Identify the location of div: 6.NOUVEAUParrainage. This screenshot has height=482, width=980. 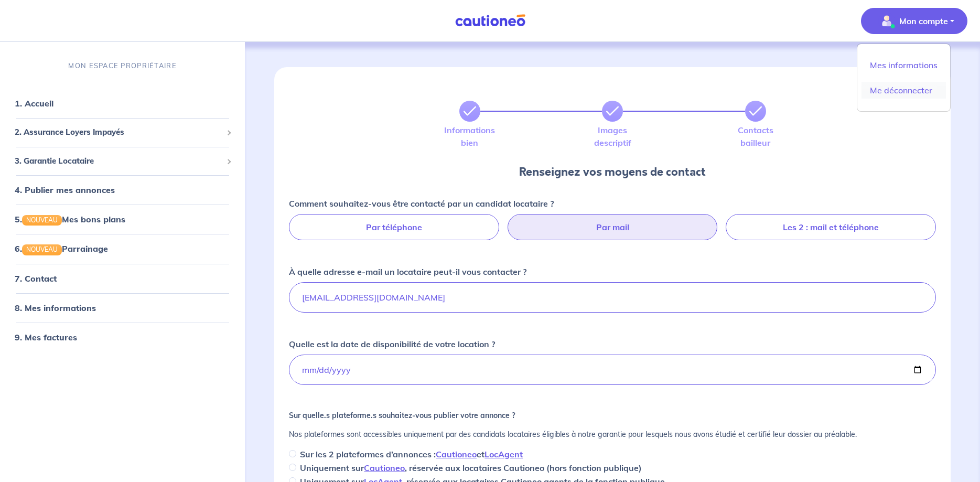
(122, 248).